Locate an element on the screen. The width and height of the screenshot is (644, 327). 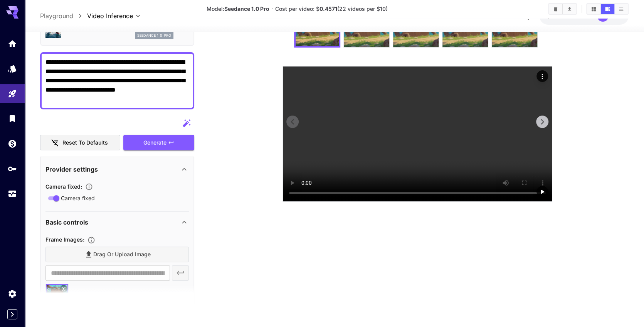
b: 0.4571 is located at coordinates (328, 8).